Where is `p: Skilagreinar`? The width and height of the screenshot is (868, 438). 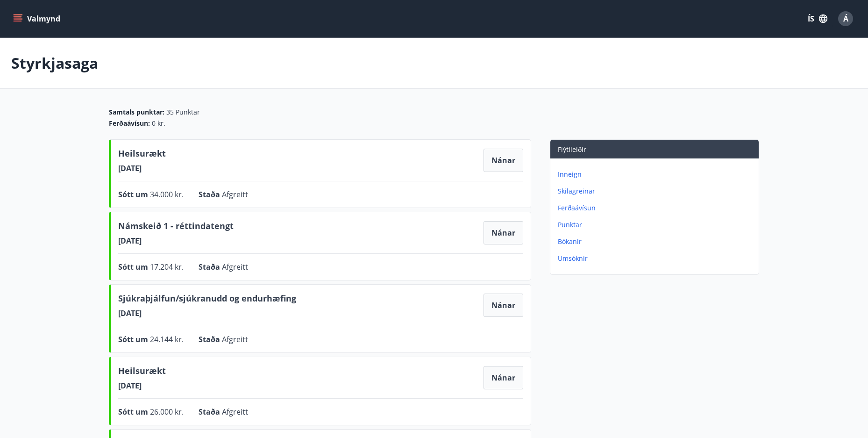 p: Skilagreinar is located at coordinates (656, 191).